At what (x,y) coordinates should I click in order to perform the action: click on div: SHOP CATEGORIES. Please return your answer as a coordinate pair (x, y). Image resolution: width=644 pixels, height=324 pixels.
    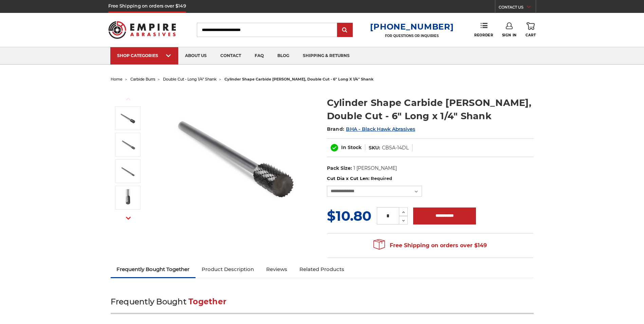
    Looking at the image, I should click on (144, 56).